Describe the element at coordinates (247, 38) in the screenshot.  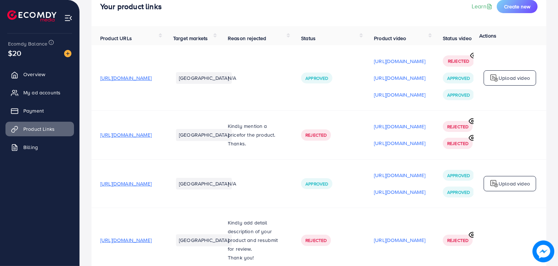
I see `span: Reason rejected` at that location.